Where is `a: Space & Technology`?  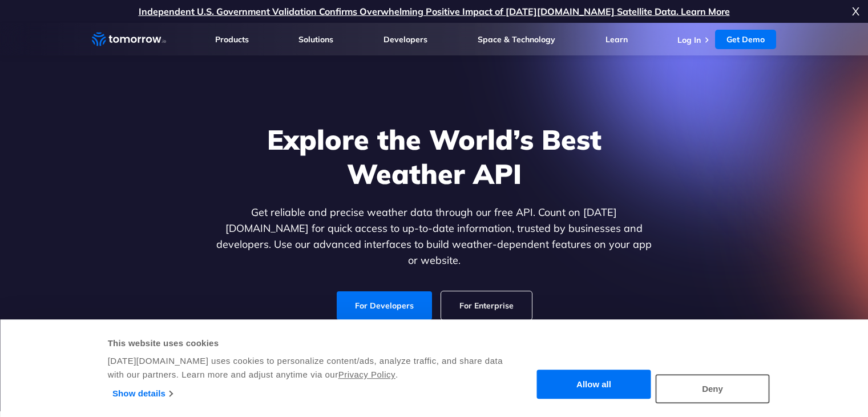 a: Space & Technology is located at coordinates (517, 40).